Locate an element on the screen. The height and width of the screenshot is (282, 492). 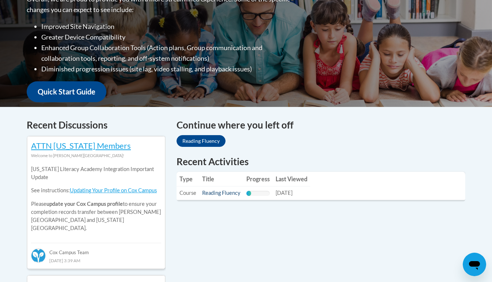
th: Type is located at coordinates (188, 179).